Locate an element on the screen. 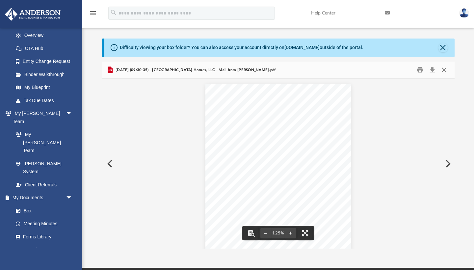  i: menu is located at coordinates (93, 13).